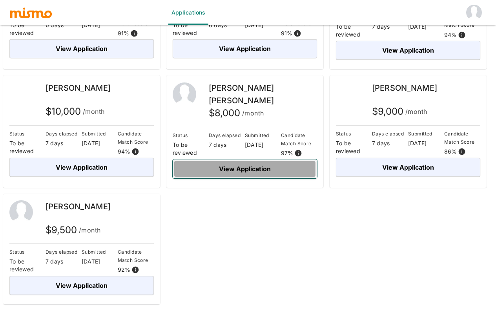 Image resolution: width=496 pixels, height=311 pixels. What do you see at coordinates (21, 93) in the screenshot?
I see `img: heqj8r5mwljcblfq40oaz2bawvnx` at bounding box center [21, 93].